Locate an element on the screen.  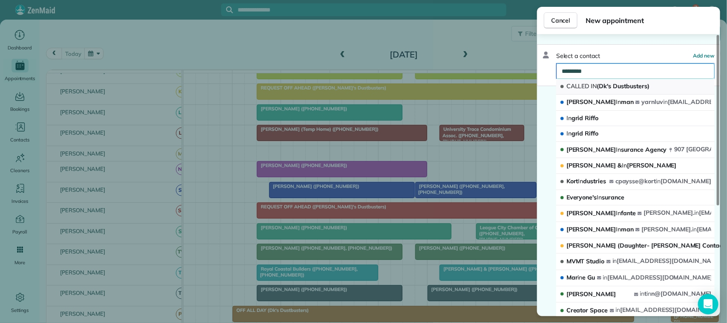
button: Add new is located at coordinates (704, 56).